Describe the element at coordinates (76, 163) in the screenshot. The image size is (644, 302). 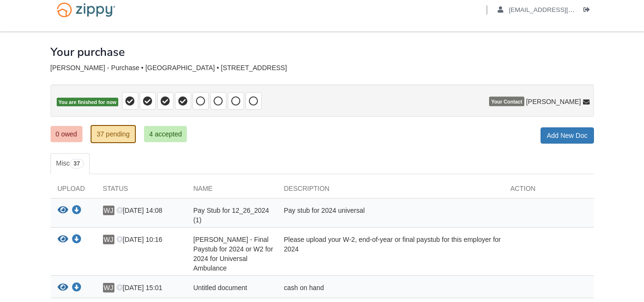
I see `span: 37` at that location.